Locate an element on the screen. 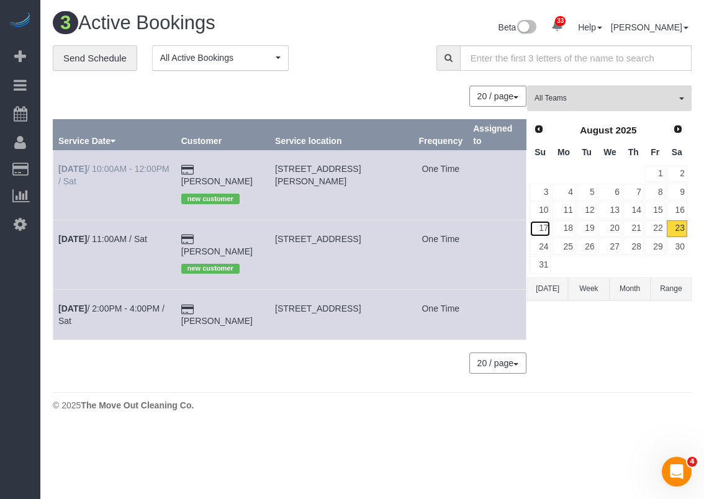 This screenshot has height=499, width=704. span: August is located at coordinates (596, 130).